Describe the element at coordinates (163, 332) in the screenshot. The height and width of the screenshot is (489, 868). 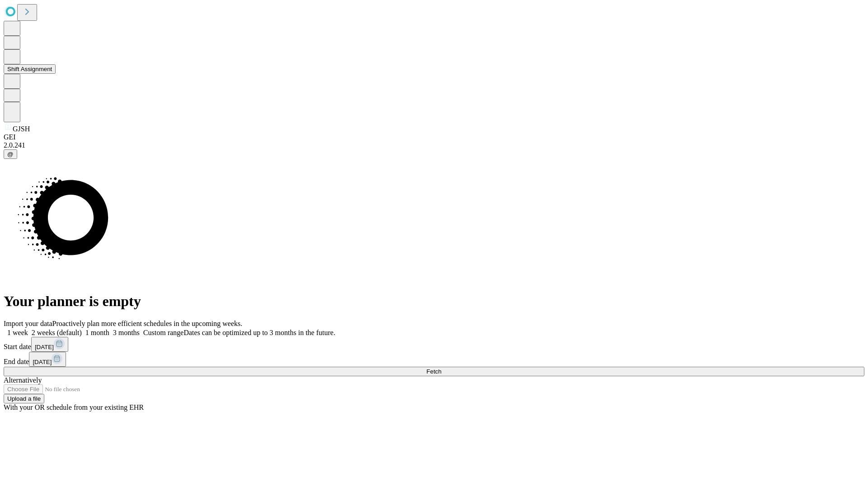
I see `span: Custom range` at that location.